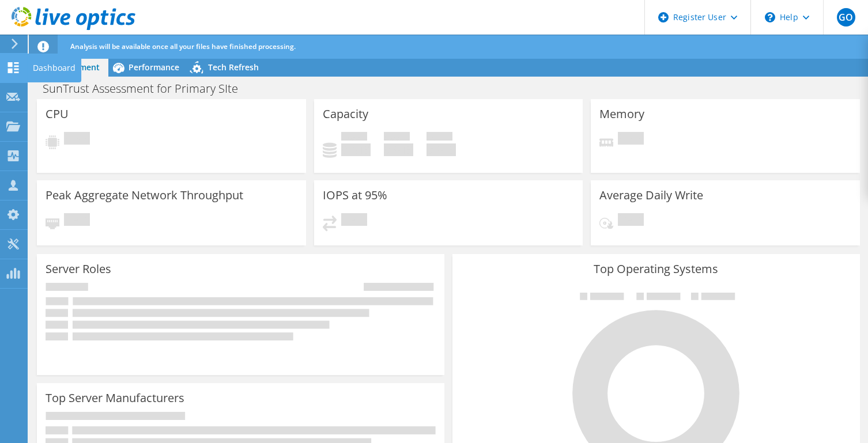 Image resolution: width=868 pixels, height=443 pixels. Describe the element at coordinates (770, 17) in the screenshot. I see `svg: \n` at that location.